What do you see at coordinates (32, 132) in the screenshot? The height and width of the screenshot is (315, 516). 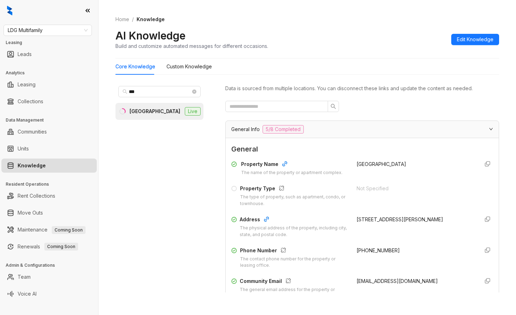 I see `a: Communities` at bounding box center [32, 132].